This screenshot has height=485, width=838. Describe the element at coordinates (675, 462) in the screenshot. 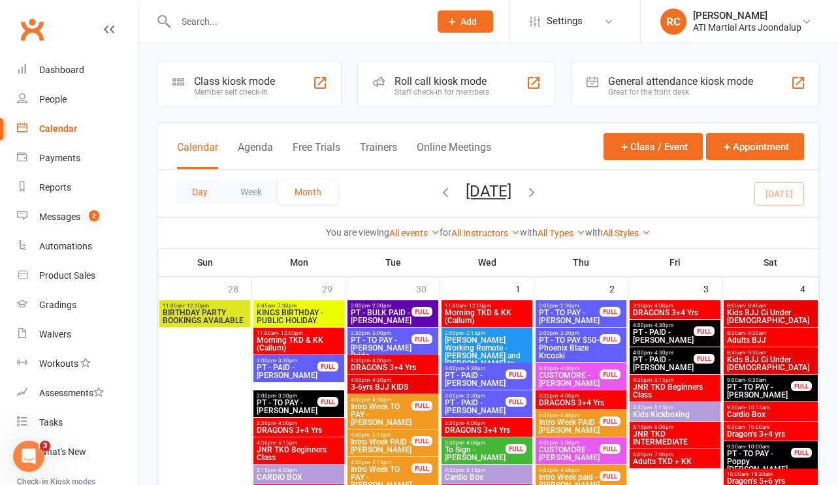

I see `span: Adults TKD + KK` at that location.